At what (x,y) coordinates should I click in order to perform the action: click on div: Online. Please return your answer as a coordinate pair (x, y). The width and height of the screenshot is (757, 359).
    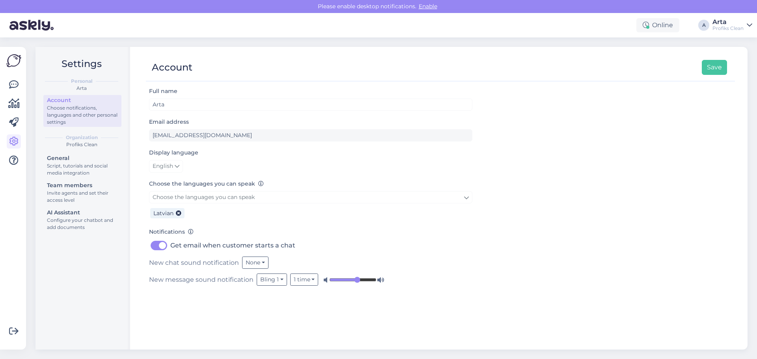
    Looking at the image, I should click on (658, 25).